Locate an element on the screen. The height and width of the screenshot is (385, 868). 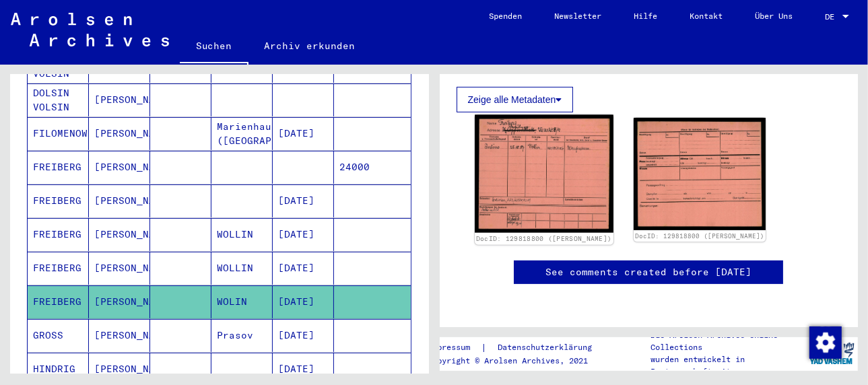
mat-cell: FILOMENOWITZSCH is located at coordinates (58, 133).